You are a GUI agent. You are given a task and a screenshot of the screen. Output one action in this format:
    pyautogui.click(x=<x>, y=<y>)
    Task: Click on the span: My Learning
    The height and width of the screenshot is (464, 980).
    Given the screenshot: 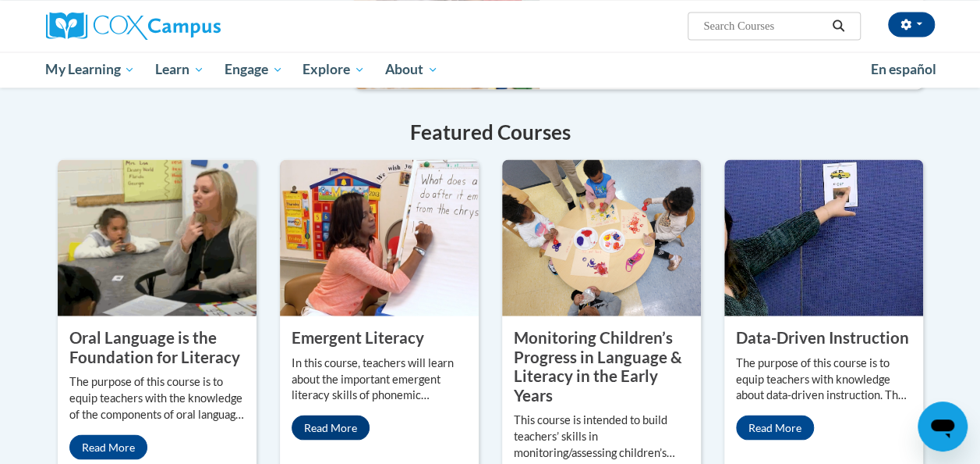 What is the action you would take?
    pyautogui.click(x=89, y=69)
    